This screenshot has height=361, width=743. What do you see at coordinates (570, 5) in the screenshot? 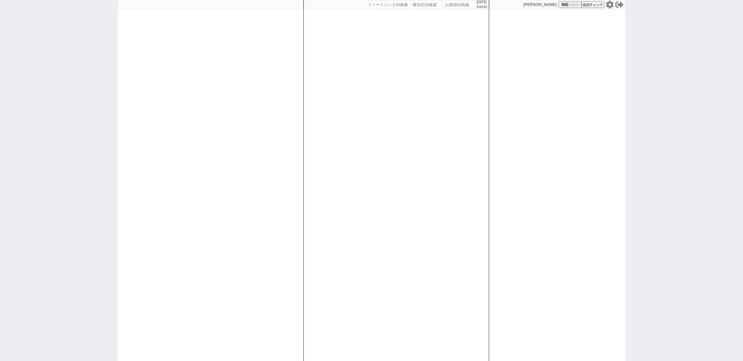
I see `button: 対応／練習` at bounding box center [570, 5].